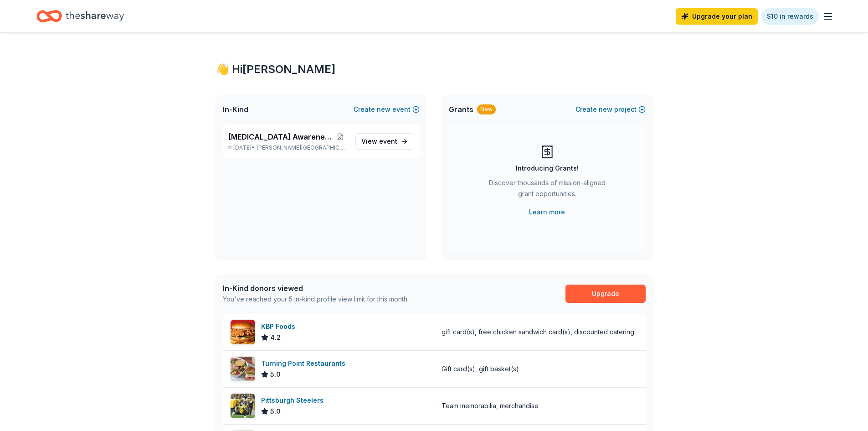  Describe the element at coordinates (235, 109) in the screenshot. I see `span: In-Kind` at that location.